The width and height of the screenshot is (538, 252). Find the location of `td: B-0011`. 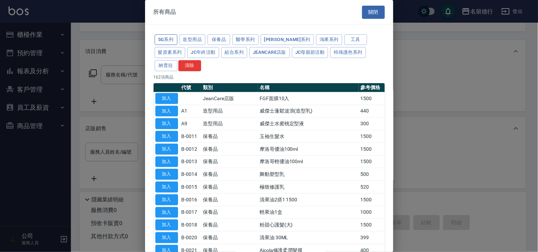

td: B-0011 is located at coordinates (190, 137).